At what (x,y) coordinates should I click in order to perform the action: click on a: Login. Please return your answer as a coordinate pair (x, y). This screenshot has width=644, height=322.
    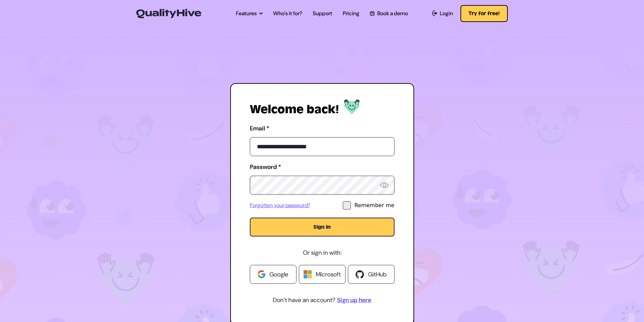
    Looking at the image, I should click on (442, 14).